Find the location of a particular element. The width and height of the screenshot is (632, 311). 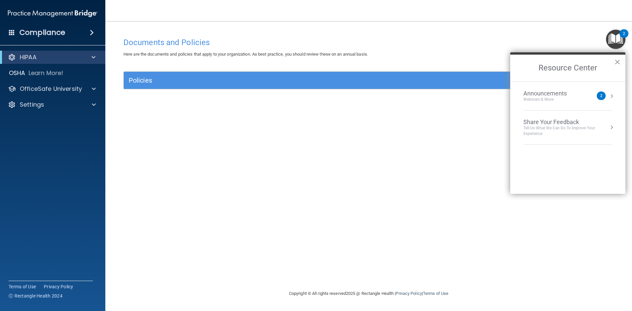

span: Ⓒ Rectangle Health 2024 is located at coordinates (36, 296).